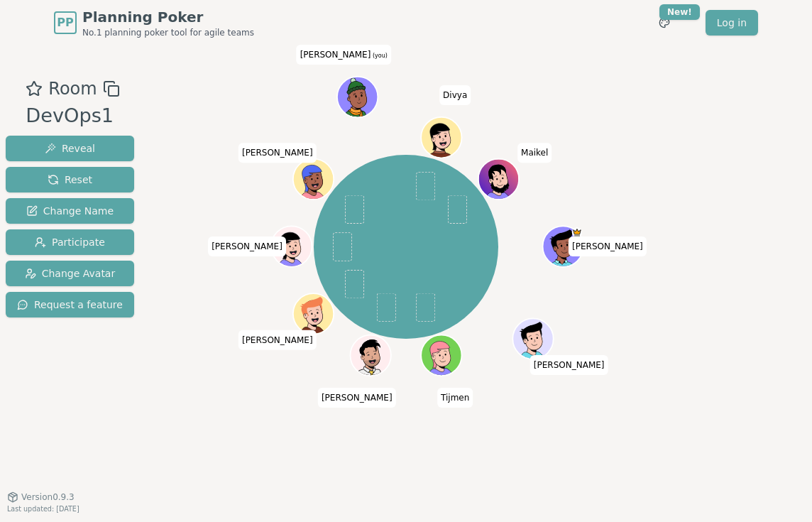 This screenshot has width=812, height=522. I want to click on span: Reset, so click(69, 179).